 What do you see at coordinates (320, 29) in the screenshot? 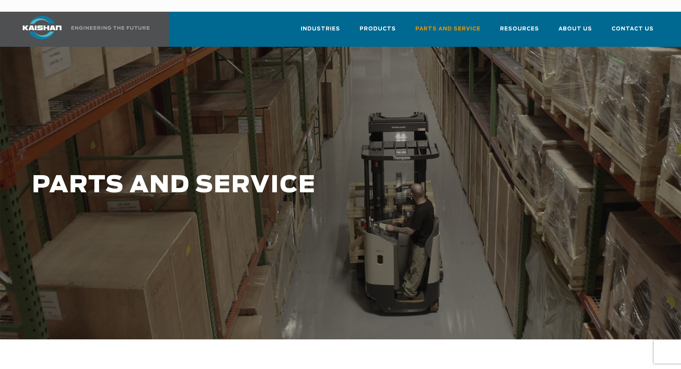
I see `span: Industries` at bounding box center [320, 29].